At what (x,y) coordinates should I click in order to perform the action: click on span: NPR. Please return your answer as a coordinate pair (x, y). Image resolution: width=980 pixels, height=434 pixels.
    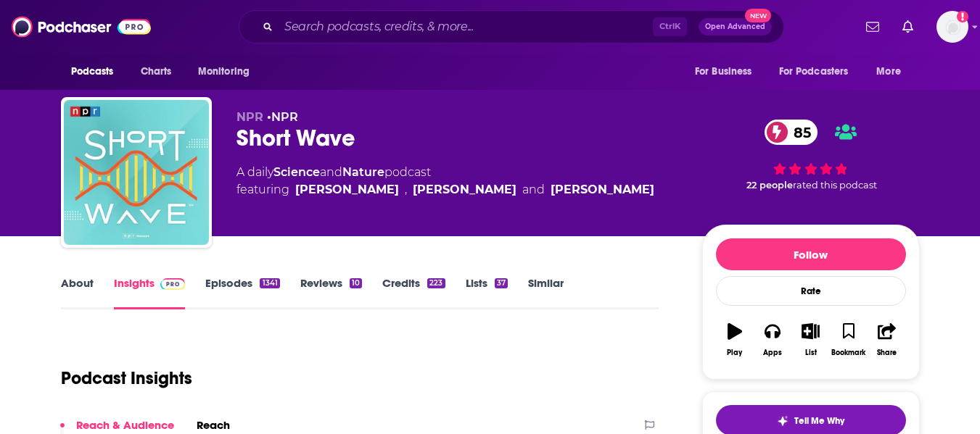
    Looking at the image, I should click on (249, 117).